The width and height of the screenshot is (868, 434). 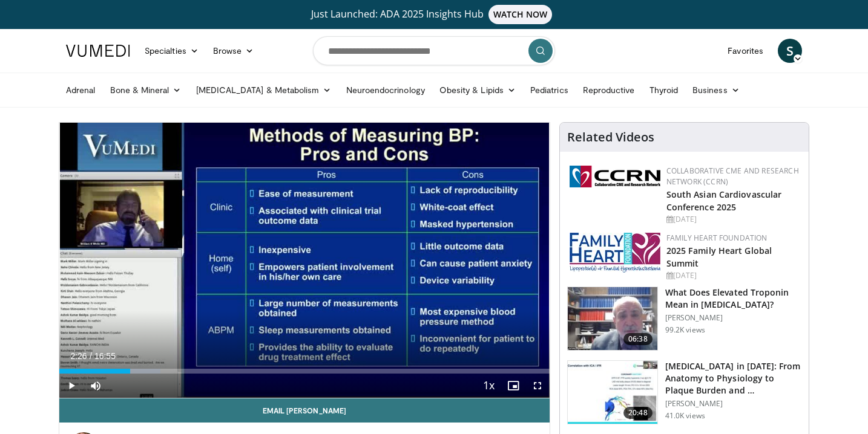 I want to click on a: Collaborative CME and Research Network (CCRN), so click(x=733, y=176).